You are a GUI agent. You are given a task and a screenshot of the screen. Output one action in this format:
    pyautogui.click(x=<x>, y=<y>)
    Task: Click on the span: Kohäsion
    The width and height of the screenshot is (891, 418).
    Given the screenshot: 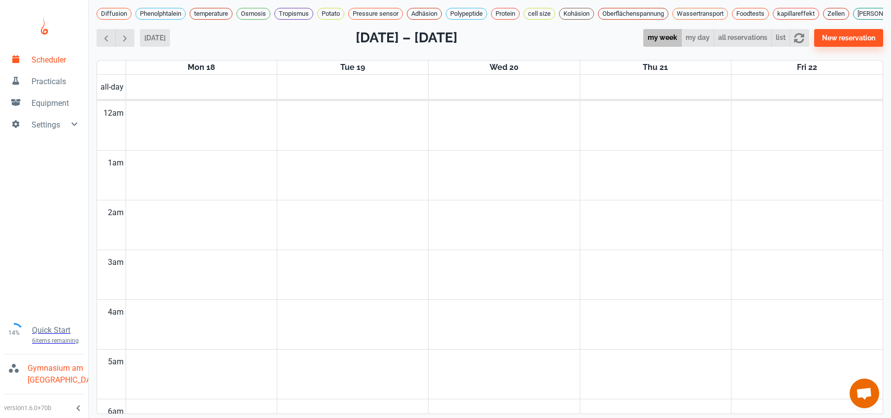 What is the action you would take?
    pyautogui.click(x=576, y=14)
    